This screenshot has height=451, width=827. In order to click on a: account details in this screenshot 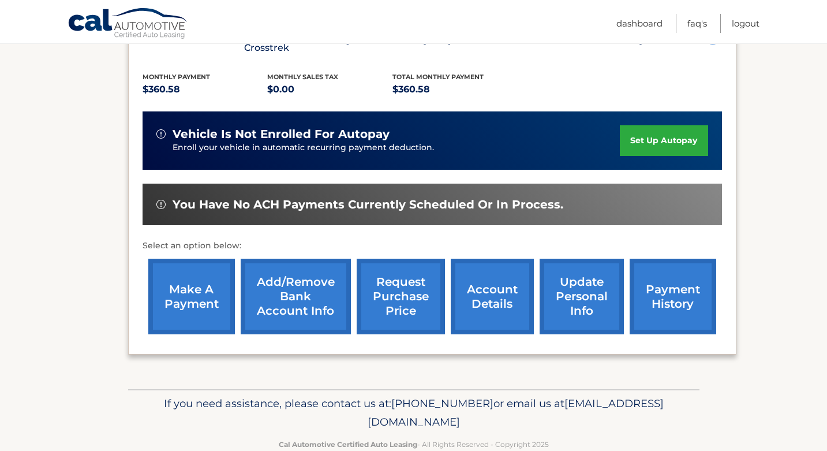, I will do `click(492, 296)`.